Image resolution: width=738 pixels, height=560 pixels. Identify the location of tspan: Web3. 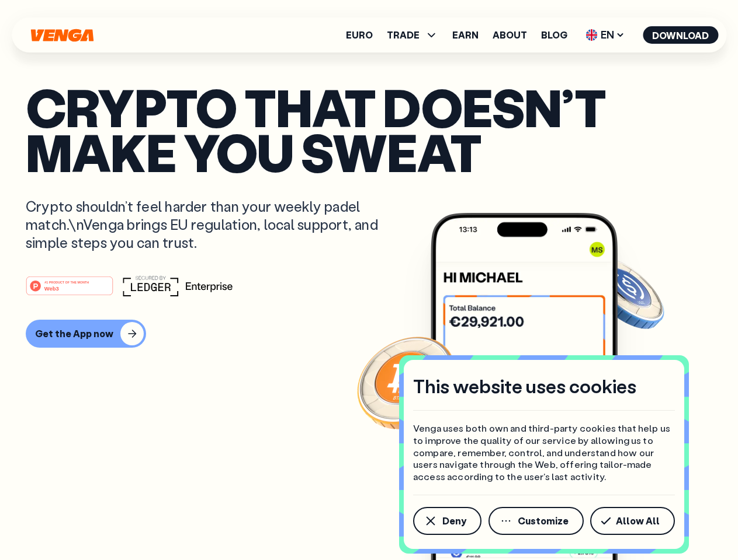
(52, 288).